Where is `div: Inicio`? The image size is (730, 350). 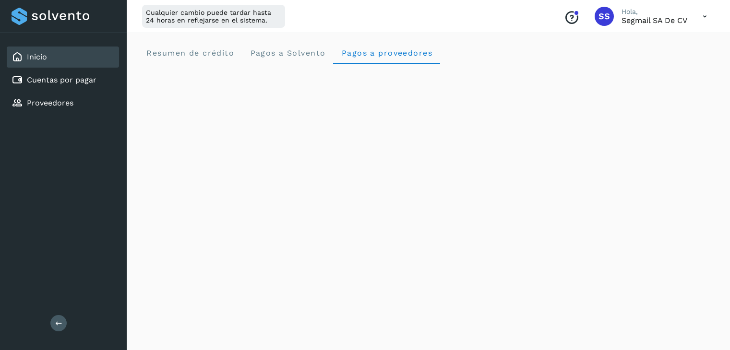 div: Inicio is located at coordinates (63, 57).